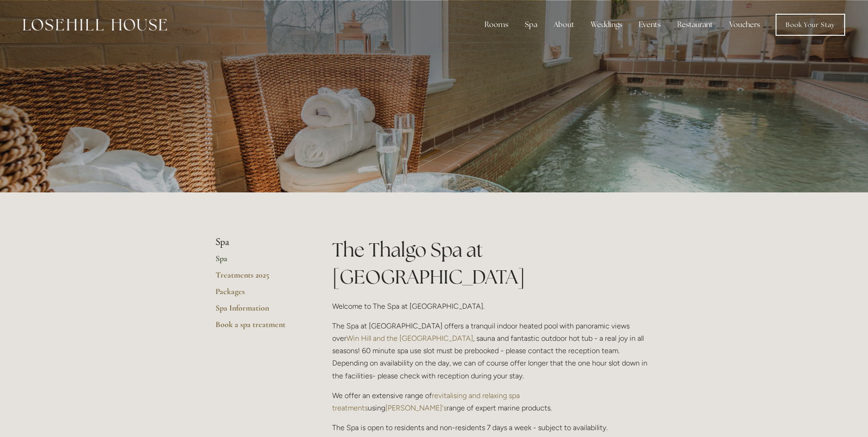  Describe the element at coordinates (492, 401) in the screenshot. I see `p: We offer an extensive range of using range of expert marine products.` at that location.